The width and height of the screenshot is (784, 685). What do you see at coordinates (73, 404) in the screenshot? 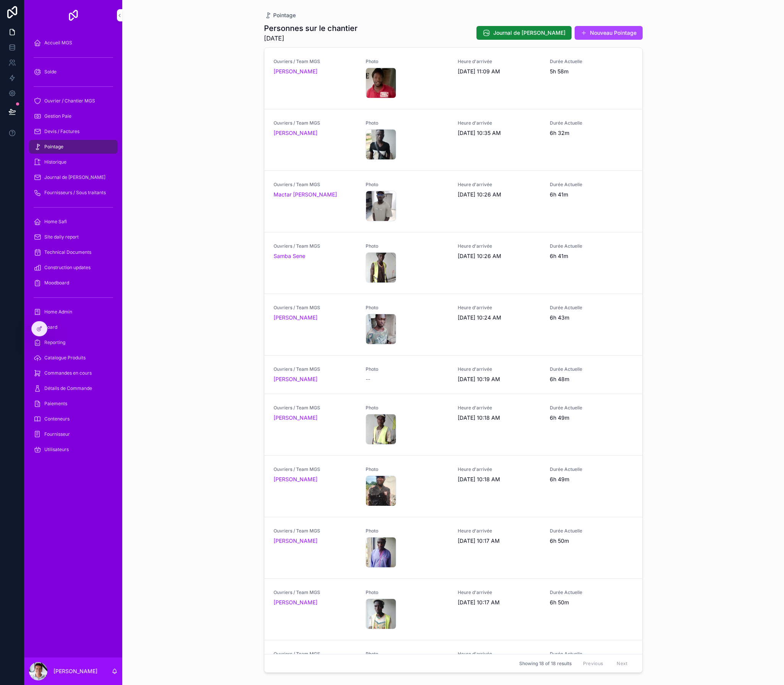
I see `a: Paiements` at bounding box center [73, 404].